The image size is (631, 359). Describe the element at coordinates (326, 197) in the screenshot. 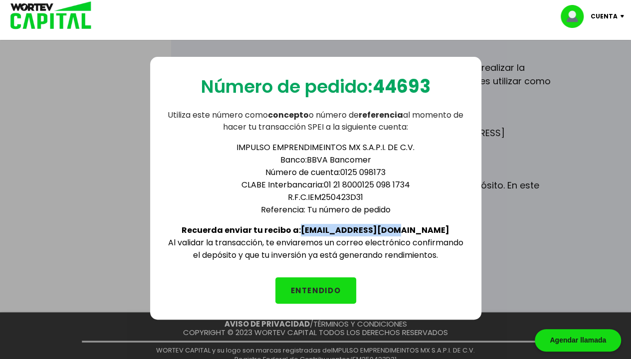

I see `li: R.F.C. IEM250423D31` at that location.